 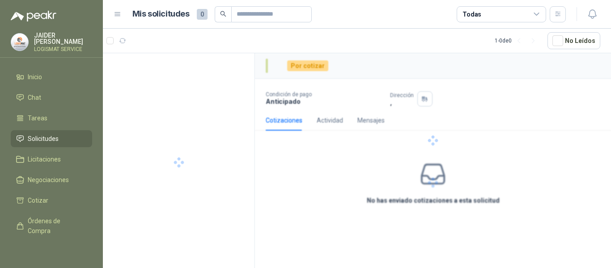 I want to click on span: Cotizar, so click(x=38, y=200).